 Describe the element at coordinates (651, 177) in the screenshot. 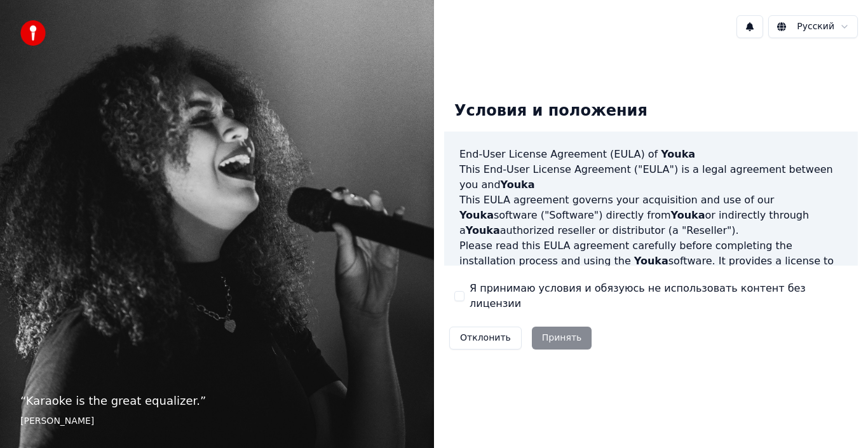

I see `p: This End-User License Agreement ("EULA") is a legal agreement between you and` at that location.